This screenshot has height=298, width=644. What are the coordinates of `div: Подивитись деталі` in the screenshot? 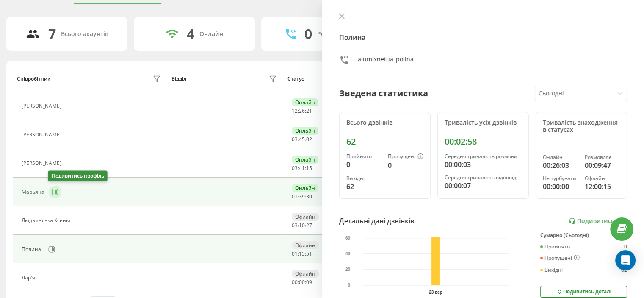 It's located at (583, 292).